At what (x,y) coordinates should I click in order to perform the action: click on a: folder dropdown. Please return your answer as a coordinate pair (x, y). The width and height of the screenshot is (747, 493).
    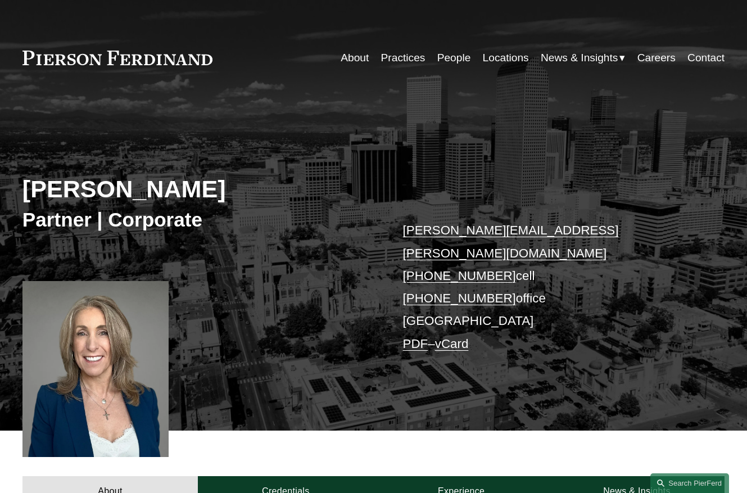
    Looking at the image, I should click on (583, 58).